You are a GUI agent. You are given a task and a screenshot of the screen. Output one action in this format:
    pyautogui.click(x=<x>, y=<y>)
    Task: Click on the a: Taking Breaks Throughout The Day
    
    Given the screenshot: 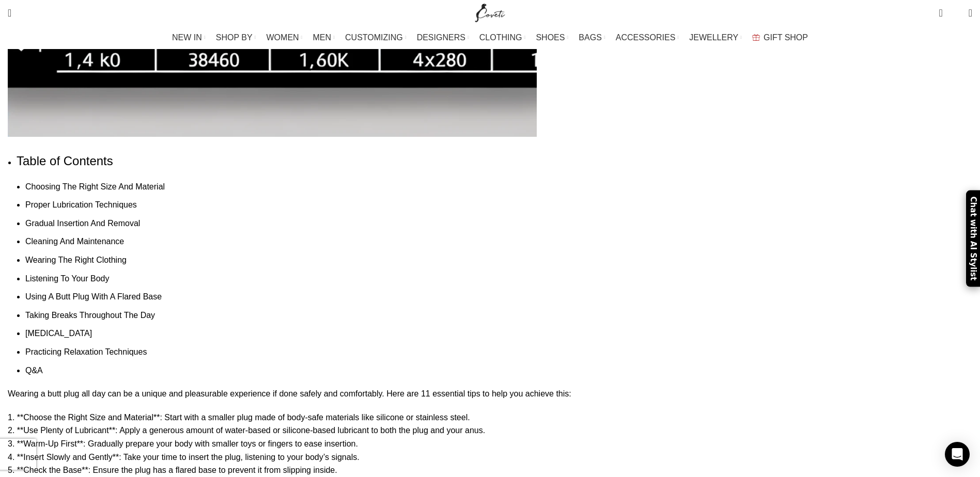 What is the action you would take?
    pyautogui.click(x=90, y=315)
    